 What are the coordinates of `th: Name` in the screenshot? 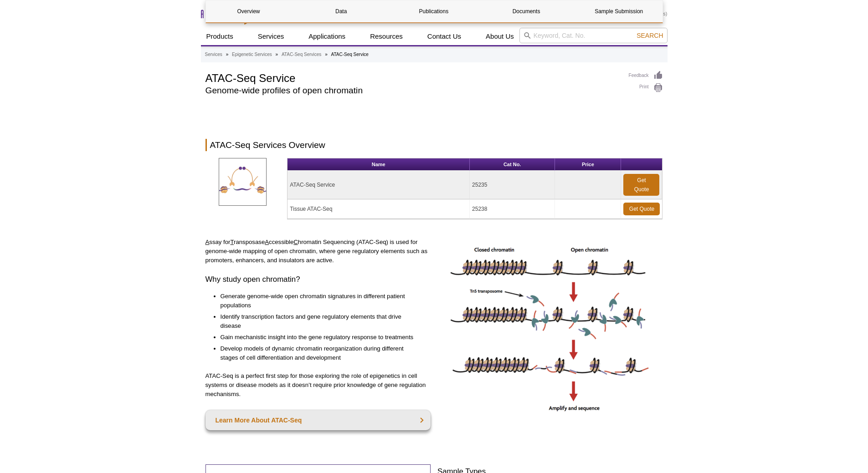 It's located at (379, 165).